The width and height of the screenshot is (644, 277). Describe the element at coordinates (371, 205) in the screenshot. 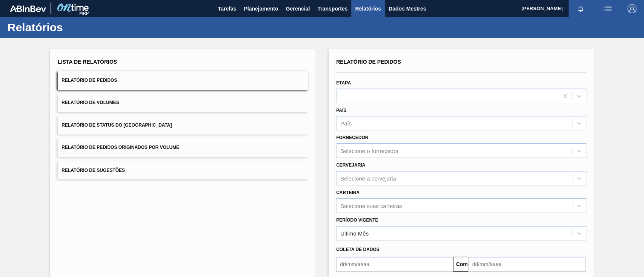

I see `font: Selecione suas carteiras` at that location.